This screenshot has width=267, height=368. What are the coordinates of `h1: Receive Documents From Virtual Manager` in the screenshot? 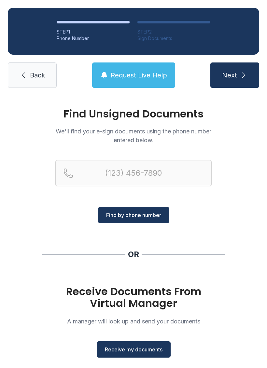 It's located at (134, 298).